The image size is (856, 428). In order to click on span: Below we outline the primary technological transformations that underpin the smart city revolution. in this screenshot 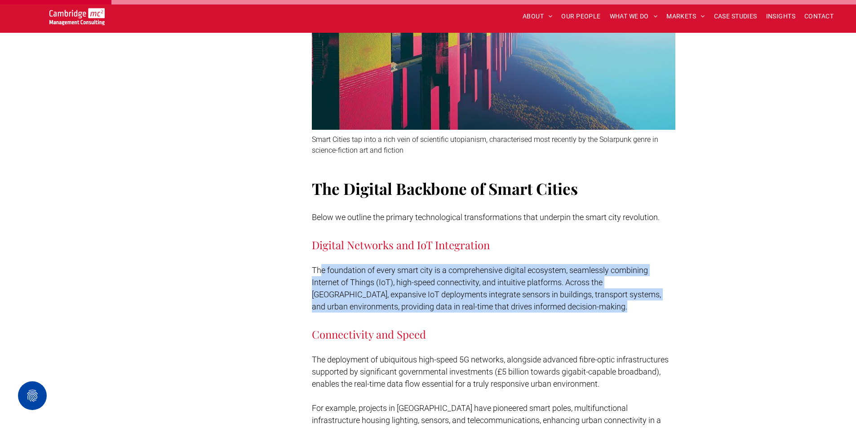, I will do `click(486, 217)`.